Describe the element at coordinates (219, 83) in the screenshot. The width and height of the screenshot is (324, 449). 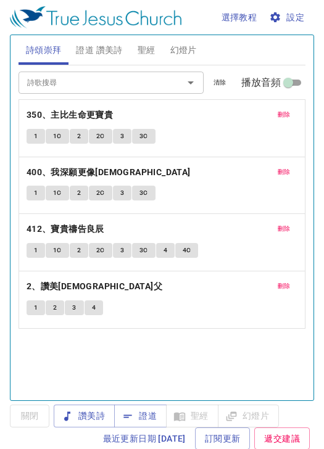
I see `span: 清除` at that location.